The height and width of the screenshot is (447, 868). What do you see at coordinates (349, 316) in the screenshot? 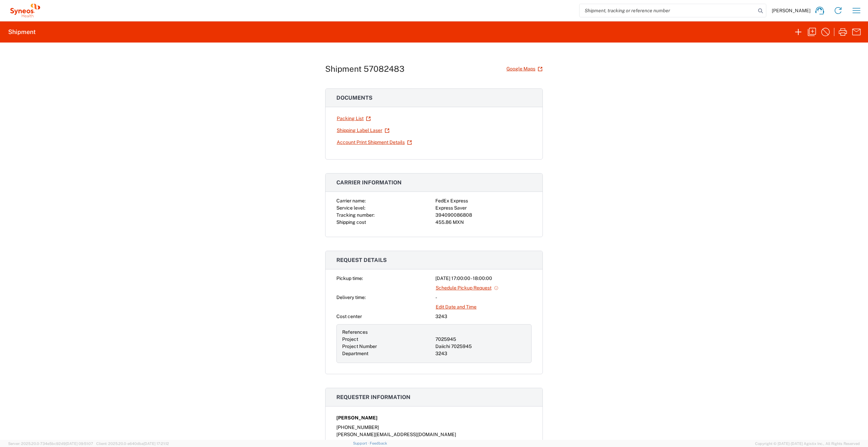
I see `span: Cost center` at bounding box center [349, 316].